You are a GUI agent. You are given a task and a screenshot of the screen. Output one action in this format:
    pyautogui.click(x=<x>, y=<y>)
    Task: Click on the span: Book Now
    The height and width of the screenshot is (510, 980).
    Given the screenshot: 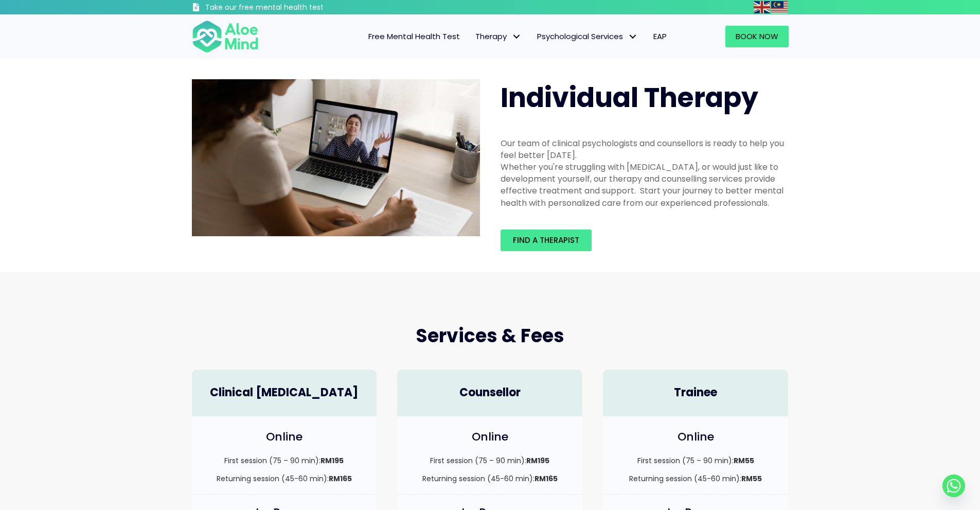 What is the action you would take?
    pyautogui.click(x=757, y=36)
    